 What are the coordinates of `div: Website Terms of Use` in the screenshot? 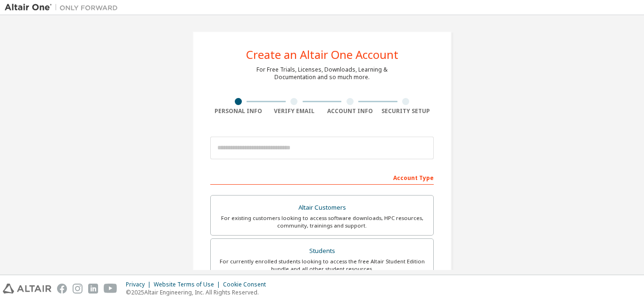 It's located at (188, 284).